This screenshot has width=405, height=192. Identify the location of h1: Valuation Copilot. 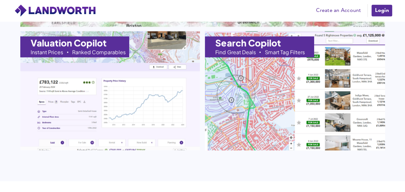
(69, 43).